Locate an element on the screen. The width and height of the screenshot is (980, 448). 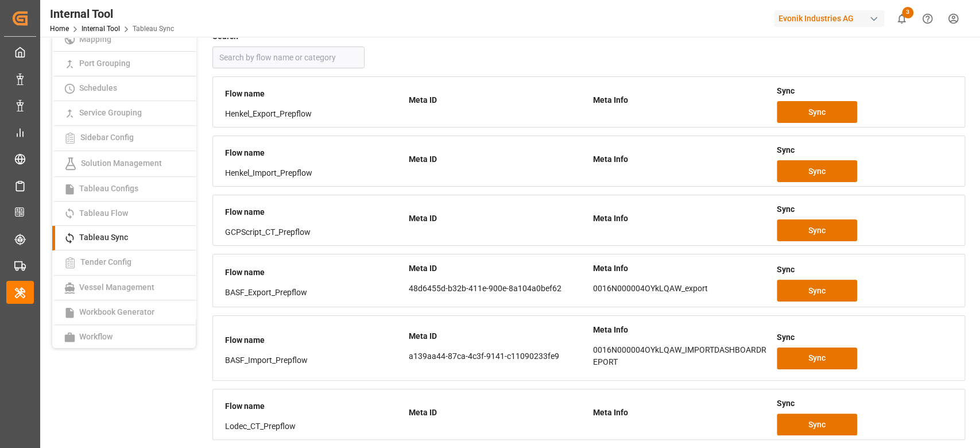
p: a139aa44-87ca-4c3f-9141-c11090233fe9 is located at coordinates (496, 356).